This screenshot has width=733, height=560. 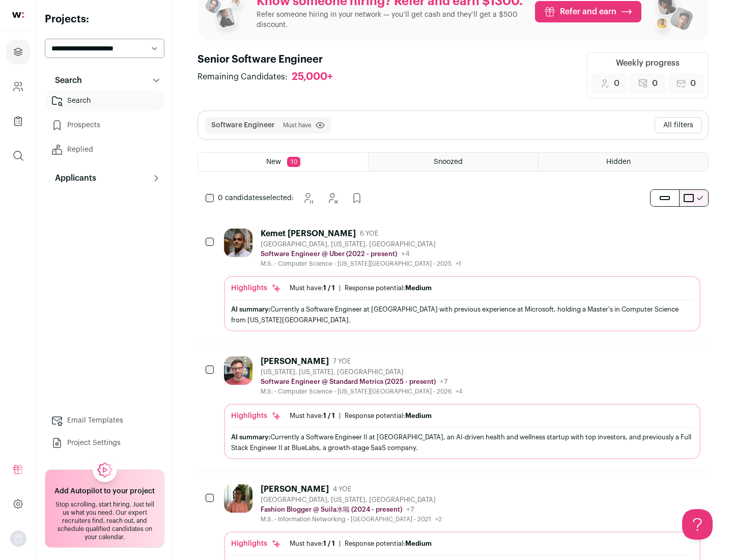 What do you see at coordinates (453, 162) in the screenshot?
I see `a: Snoozed` at bounding box center [453, 162].